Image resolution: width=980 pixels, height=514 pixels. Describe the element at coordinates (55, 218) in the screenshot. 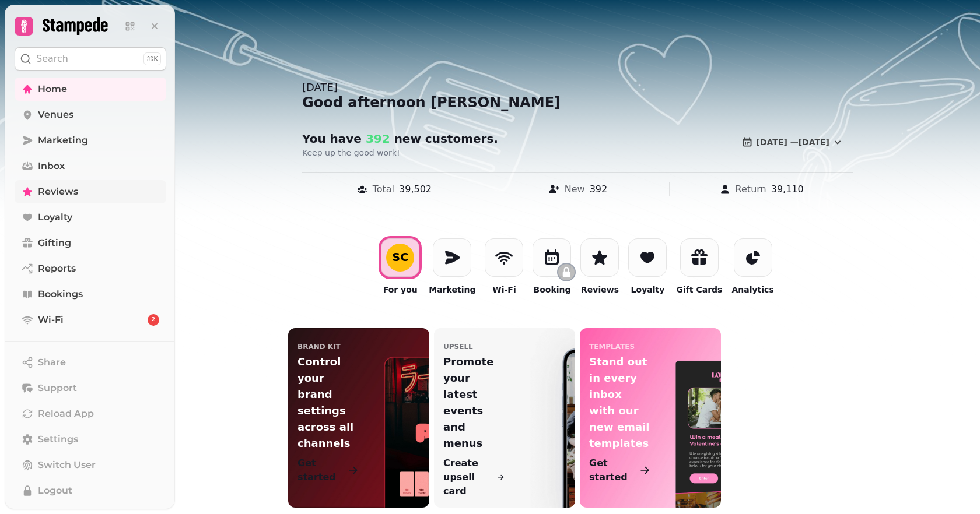

I see `span: Loyalty` at that location.